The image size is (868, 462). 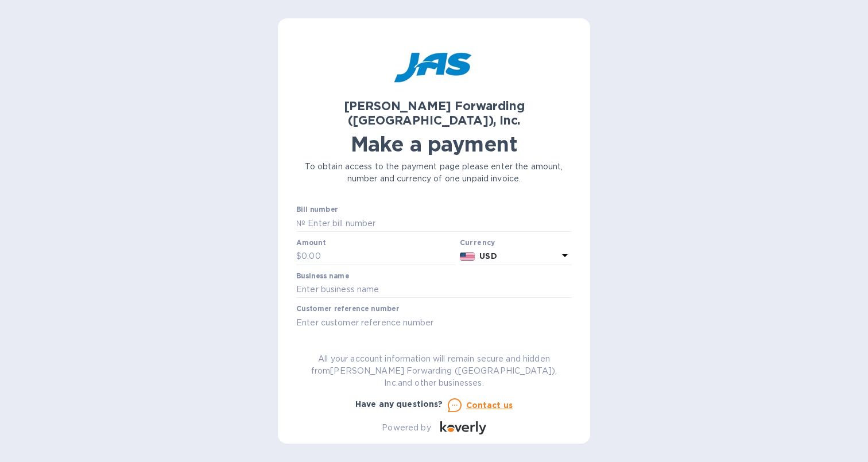 I want to click on p: №, so click(x=301, y=223).